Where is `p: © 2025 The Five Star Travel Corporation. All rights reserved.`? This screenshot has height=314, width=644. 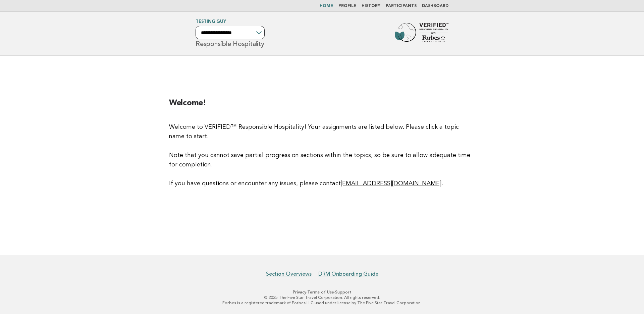 p: © 2025 The Five Star Travel Corporation. All rights reserved. is located at coordinates (322, 298).